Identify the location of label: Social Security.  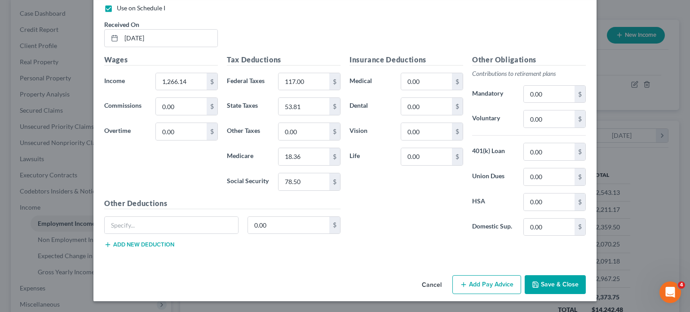
(248, 182).